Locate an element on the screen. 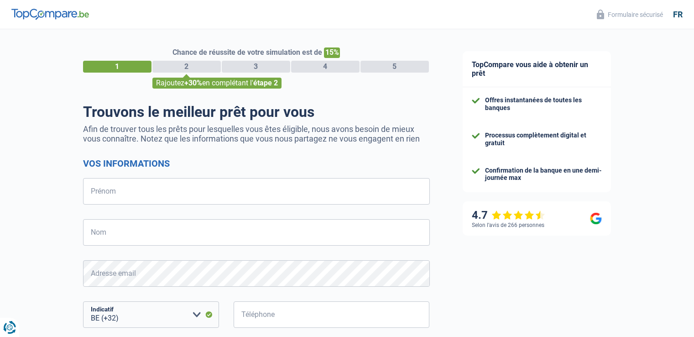 The image size is (694, 337). span: étape 2 is located at coordinates (265, 83).